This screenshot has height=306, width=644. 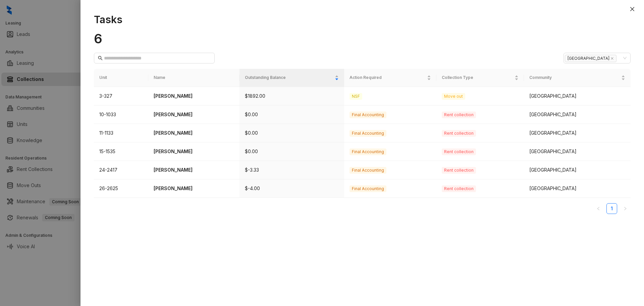 I want to click on th: Community, so click(x=577, y=78).